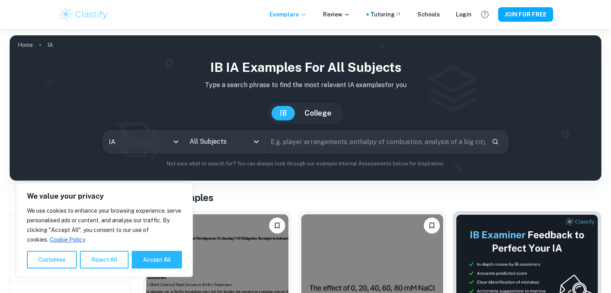 The image size is (611, 293). Describe the element at coordinates (256, 142) in the screenshot. I see `button: Open` at that location.